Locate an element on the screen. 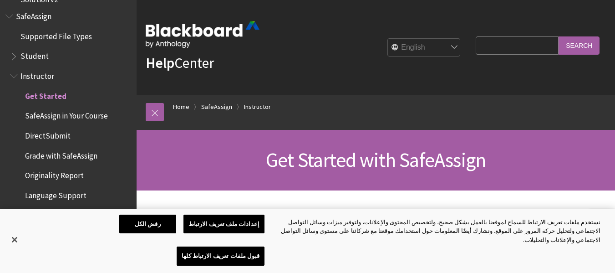 This screenshot has height=273, width=615. span: Grade with SafeAssign is located at coordinates (61, 154).